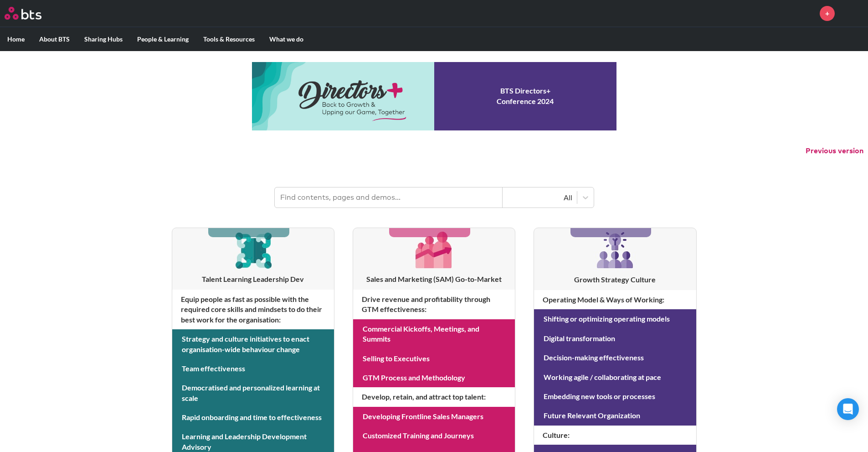 The height and width of the screenshot is (452, 868). I want to click on label: What we do, so click(286, 39).